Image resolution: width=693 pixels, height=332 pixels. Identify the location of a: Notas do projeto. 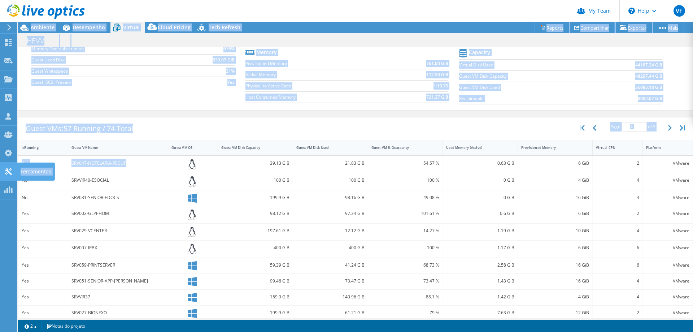
(66, 326).